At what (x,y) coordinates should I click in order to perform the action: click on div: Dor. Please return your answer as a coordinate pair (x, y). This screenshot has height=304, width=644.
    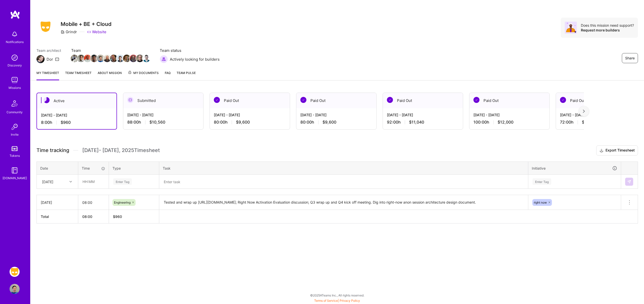
    Looking at the image, I should click on (50, 59).